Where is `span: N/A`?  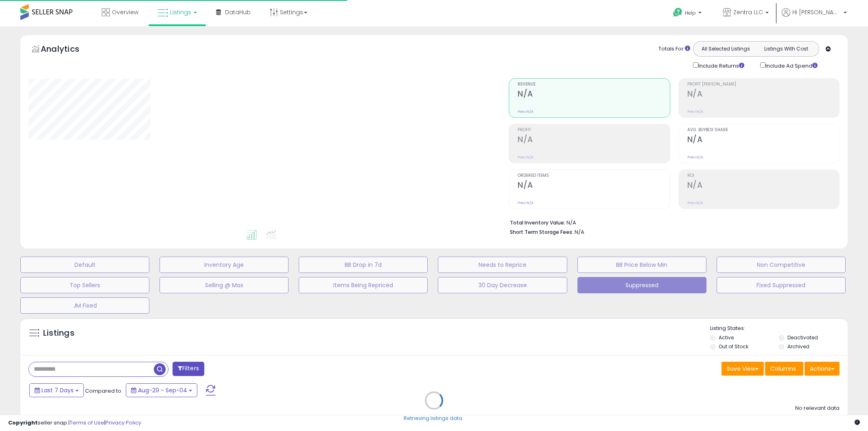 span: N/A is located at coordinates (579, 231).